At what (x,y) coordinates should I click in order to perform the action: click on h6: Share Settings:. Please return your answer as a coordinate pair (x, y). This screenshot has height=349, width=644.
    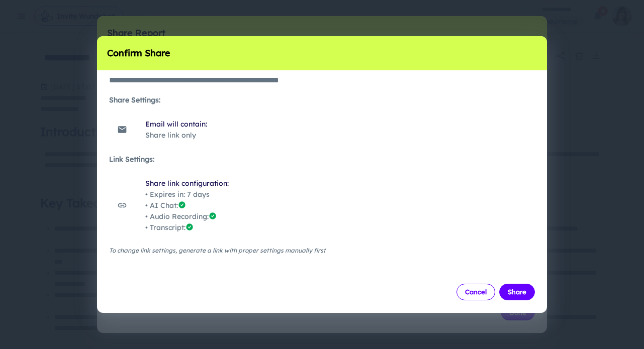
    Looking at the image, I should click on (322, 99).